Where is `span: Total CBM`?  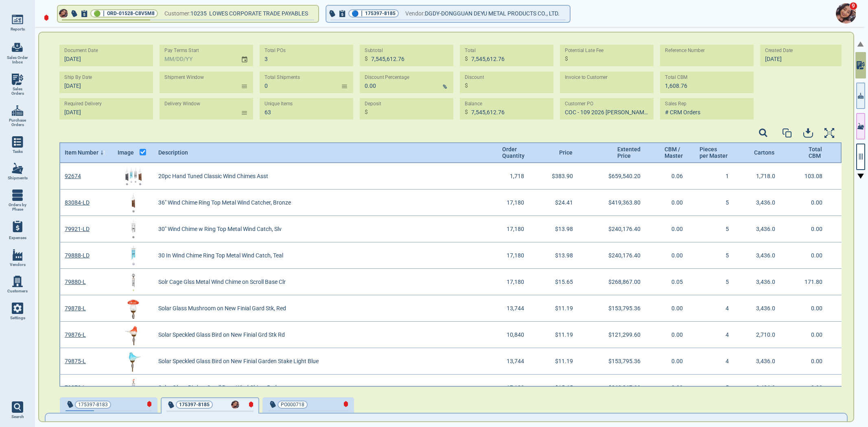
span: Total CBM is located at coordinates (815, 153).